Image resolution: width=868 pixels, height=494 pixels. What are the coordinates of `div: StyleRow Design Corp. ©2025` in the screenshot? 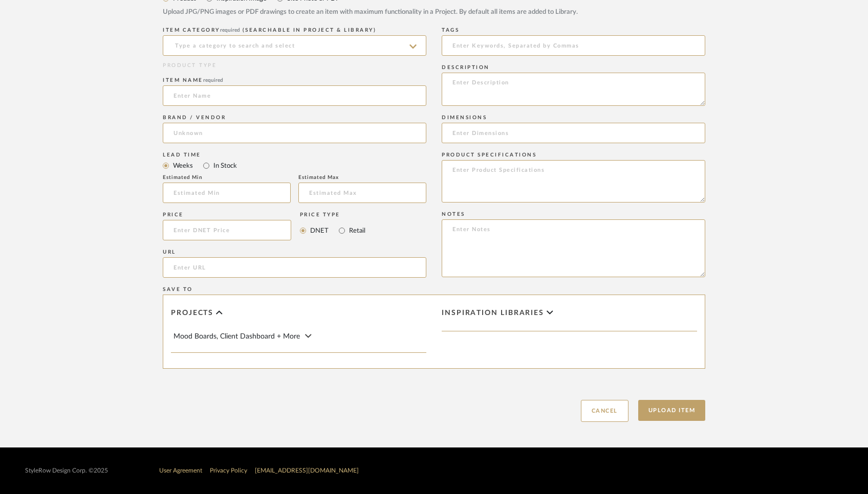 It's located at (66, 471).